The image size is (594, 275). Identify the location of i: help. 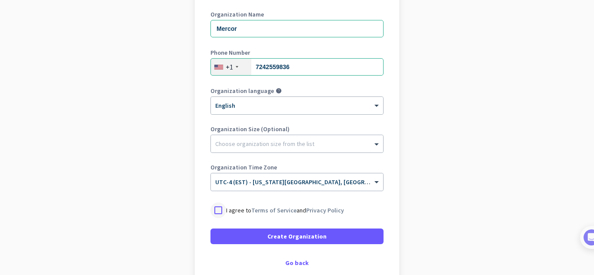
(279, 91).